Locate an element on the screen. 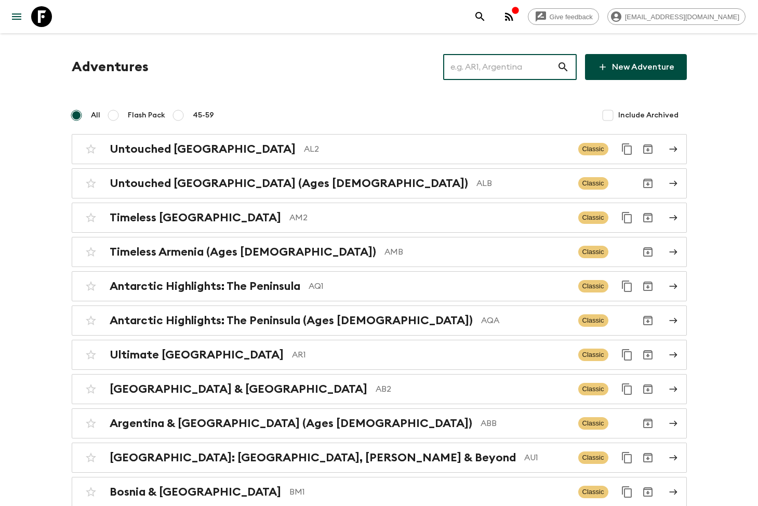 This screenshot has width=758, height=506. a: Antarctic Highlights: The PeninsulaAQ1ClassicDuplicate for 45-59Archive is located at coordinates (379, 286).